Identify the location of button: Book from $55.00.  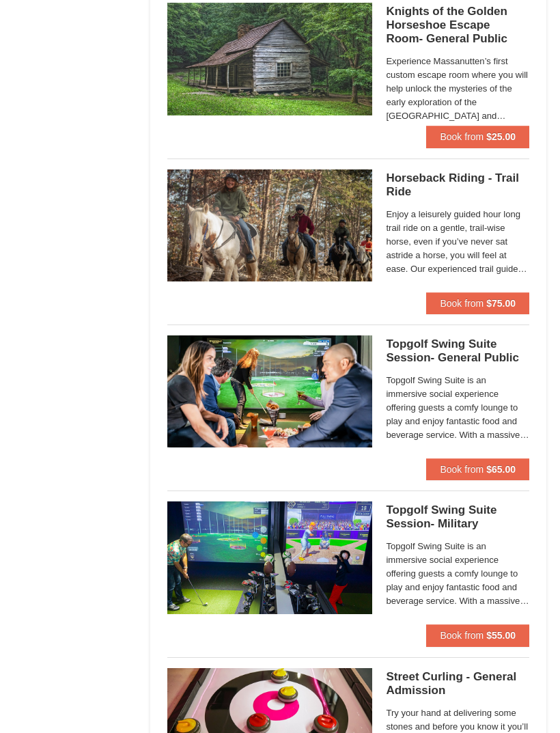
(477, 636).